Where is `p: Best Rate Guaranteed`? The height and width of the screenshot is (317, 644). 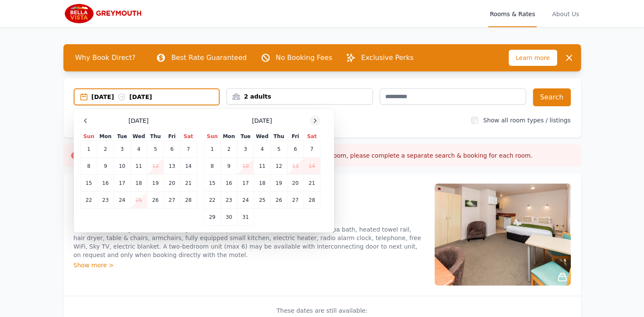 p: Best Rate Guaranteed is located at coordinates (208, 58).